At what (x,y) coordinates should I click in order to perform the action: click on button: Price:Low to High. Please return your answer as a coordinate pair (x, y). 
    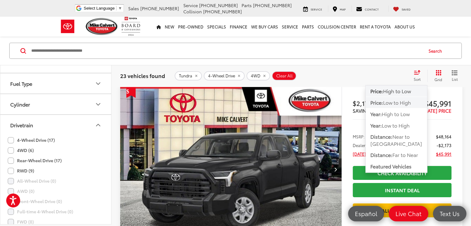
    Looking at the image, I should click on (397, 103).